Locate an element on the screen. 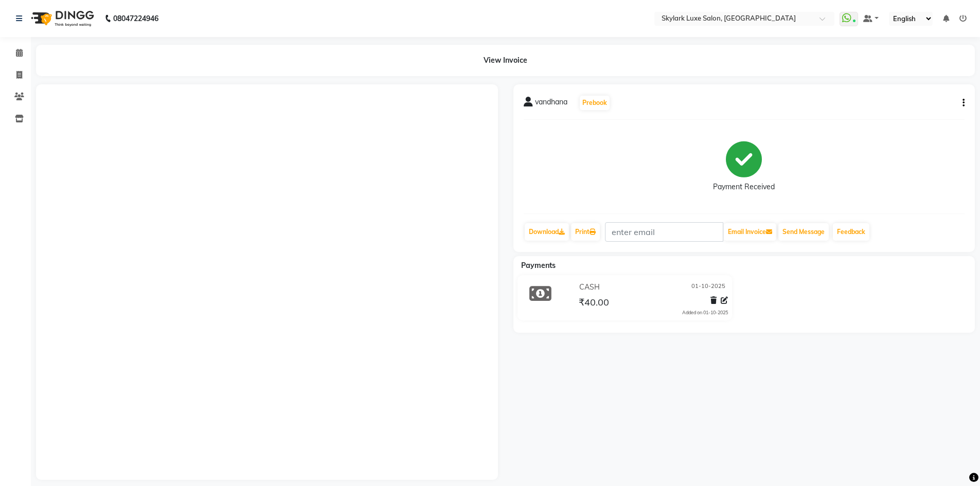 This screenshot has width=980, height=486. a: Feedback is located at coordinates (851, 232).